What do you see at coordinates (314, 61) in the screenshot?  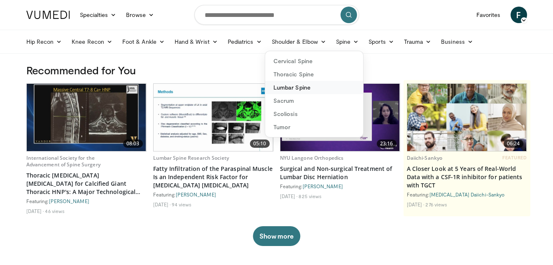 I see `a: Cervical Spine` at bounding box center [314, 61].